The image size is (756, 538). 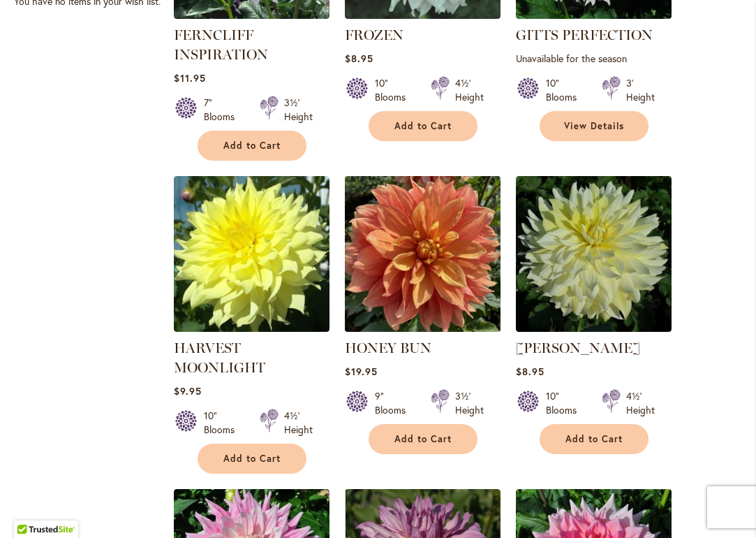 What do you see at coordinates (594, 254) in the screenshot?
I see `img: La Luna` at bounding box center [594, 254].